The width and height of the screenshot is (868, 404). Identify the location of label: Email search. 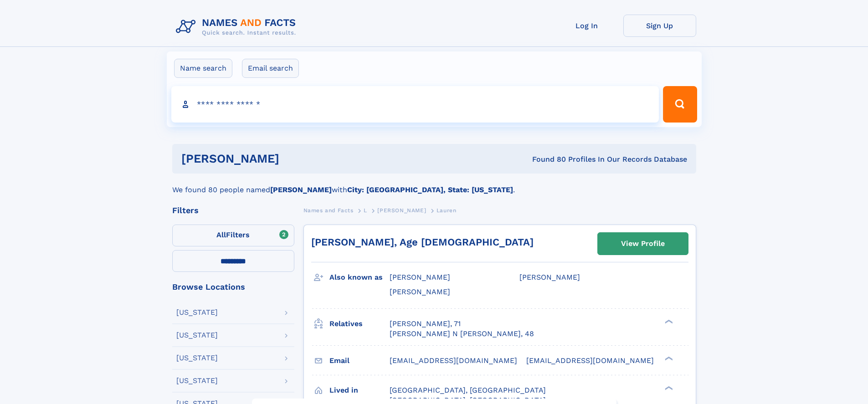
(270, 68).